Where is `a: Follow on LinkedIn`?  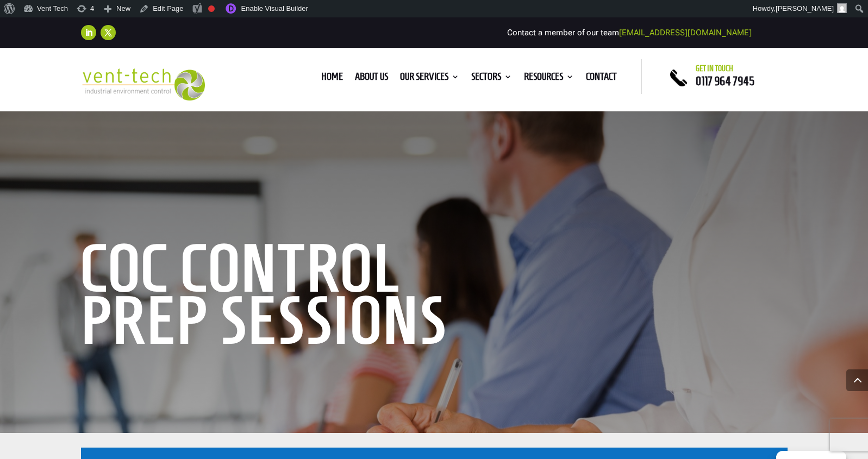
a: Follow on LinkedIn is located at coordinates (89, 33).